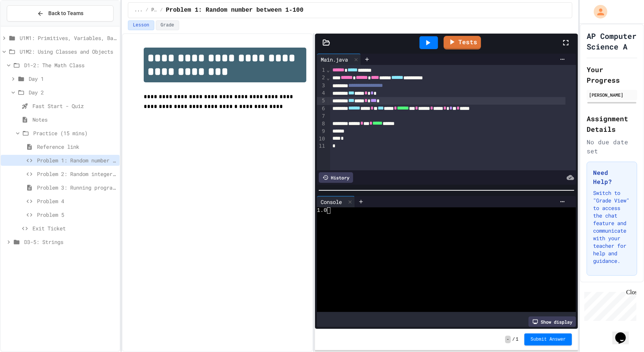 The height and width of the screenshot is (352, 644). Describe the element at coordinates (321, 86) in the screenshot. I see `div: 3` at that location.